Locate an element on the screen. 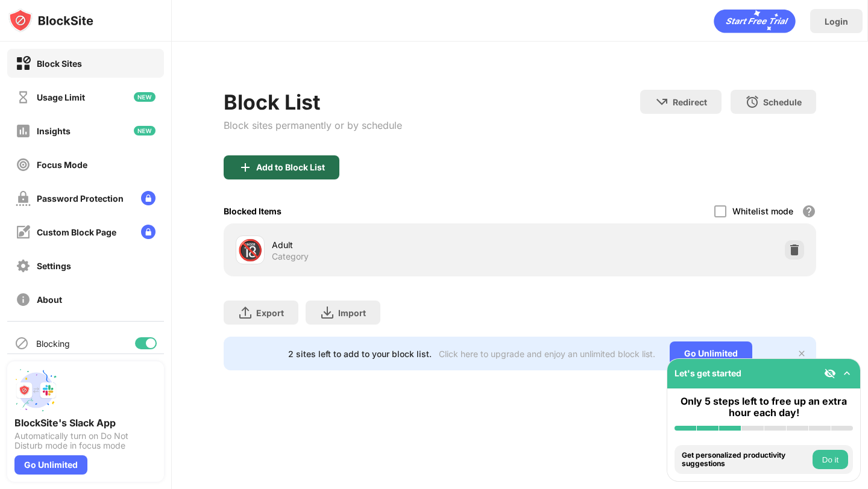 This screenshot has width=868, height=489. div: 2 sites left to add to your block list. is located at coordinates (360, 354).